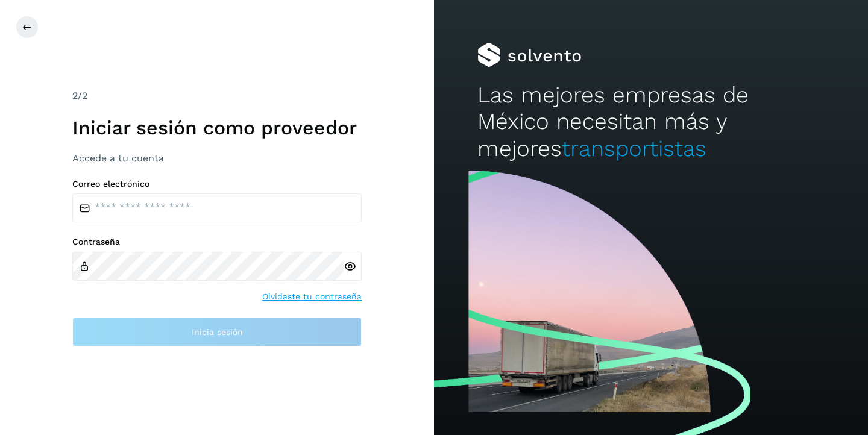 The width and height of the screenshot is (868, 435). Describe the element at coordinates (217, 332) in the screenshot. I see `span: Inicia sesión` at that location.